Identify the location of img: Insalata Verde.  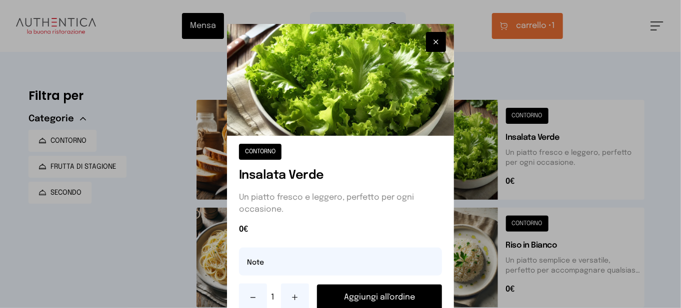
(340, 80).